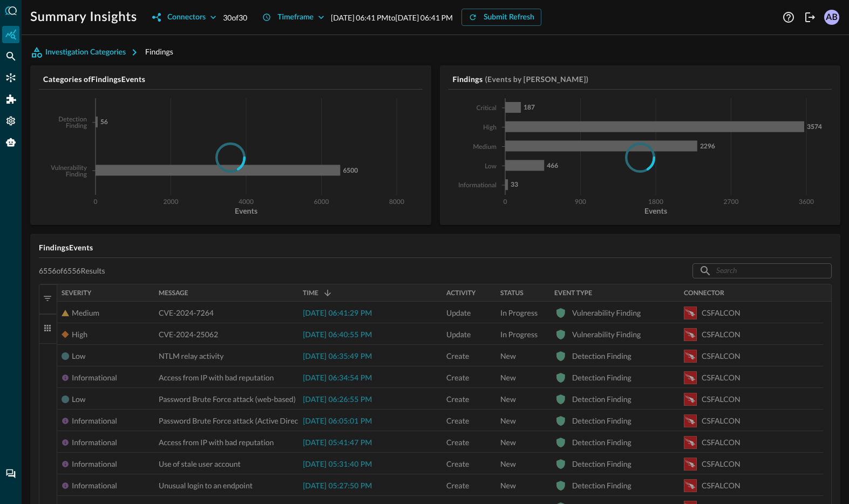 Image resolution: width=849 pixels, height=504 pixels. What do you see at coordinates (11, 473) in the screenshot?
I see `div: Chat` at bounding box center [11, 473].